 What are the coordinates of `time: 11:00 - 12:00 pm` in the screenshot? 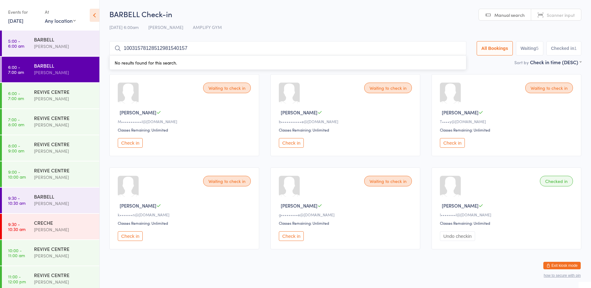 It's located at (17, 279).